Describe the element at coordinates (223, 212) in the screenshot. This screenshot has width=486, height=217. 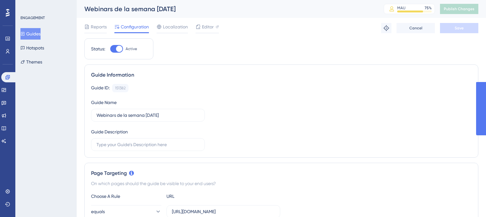
I see `input: yourwebsite.com/path` at that location.